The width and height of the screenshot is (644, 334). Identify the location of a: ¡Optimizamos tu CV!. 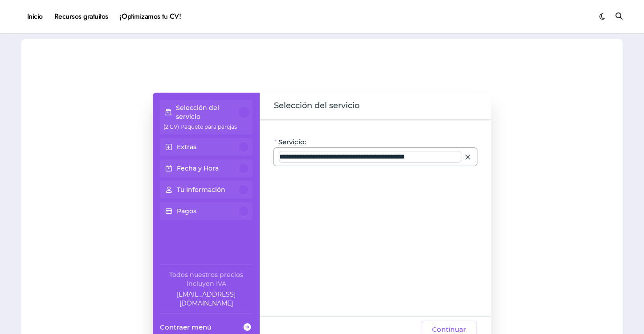
(150, 16).